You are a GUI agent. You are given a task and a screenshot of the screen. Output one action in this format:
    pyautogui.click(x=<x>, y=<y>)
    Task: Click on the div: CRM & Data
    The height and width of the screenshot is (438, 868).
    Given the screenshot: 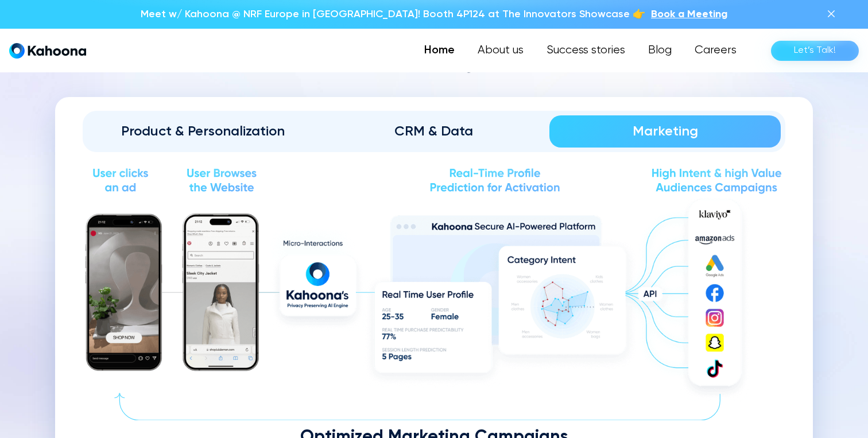 What is the action you would take?
    pyautogui.click(x=434, y=131)
    